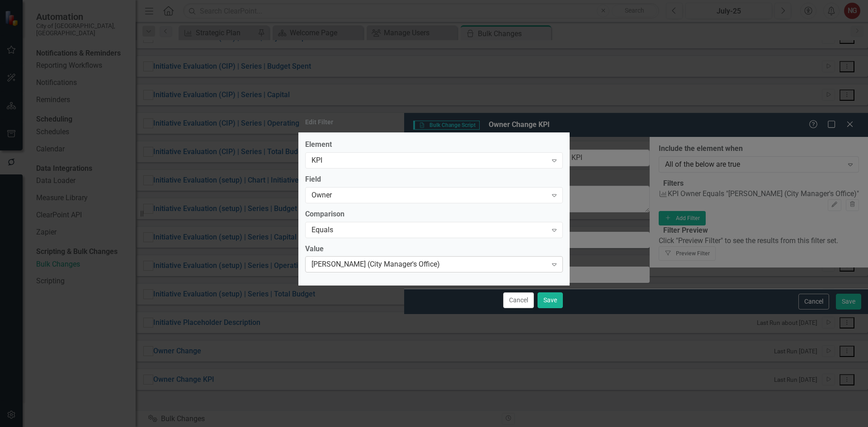  Describe the element at coordinates (434, 214) in the screenshot. I see `label: Comparison` at that location.